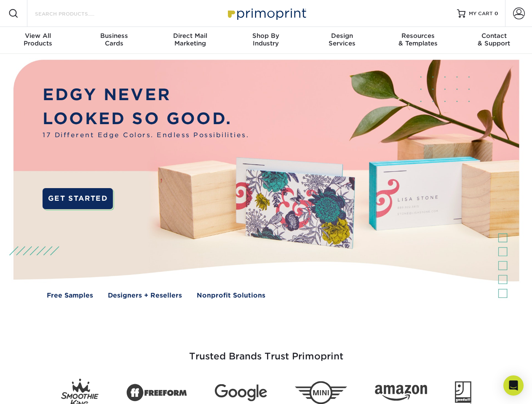 The width and height of the screenshot is (532, 404). I want to click on span: Design, so click(342, 36).